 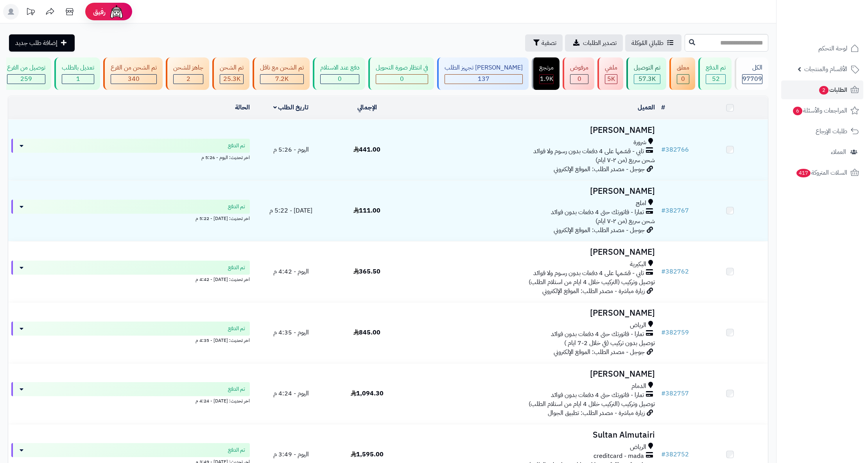 I want to click on div: مرفوض, so click(x=579, y=68).